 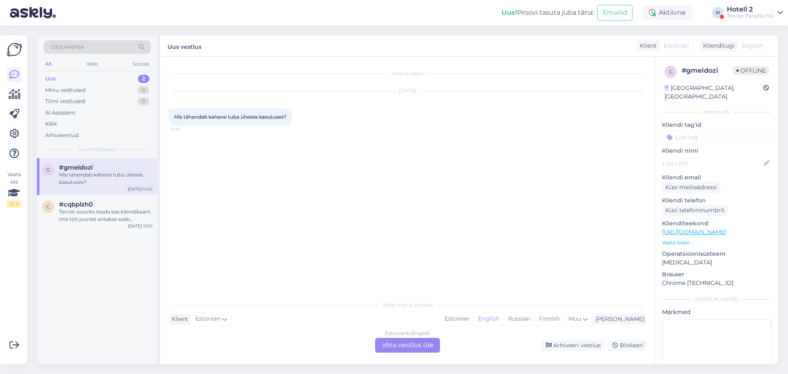 What do you see at coordinates (718, 13) in the screenshot?
I see `div: H` at bounding box center [718, 13].